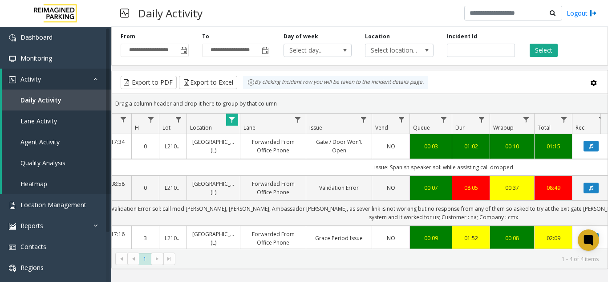 The image size is (608, 282). I want to click on span: H, so click(137, 127).